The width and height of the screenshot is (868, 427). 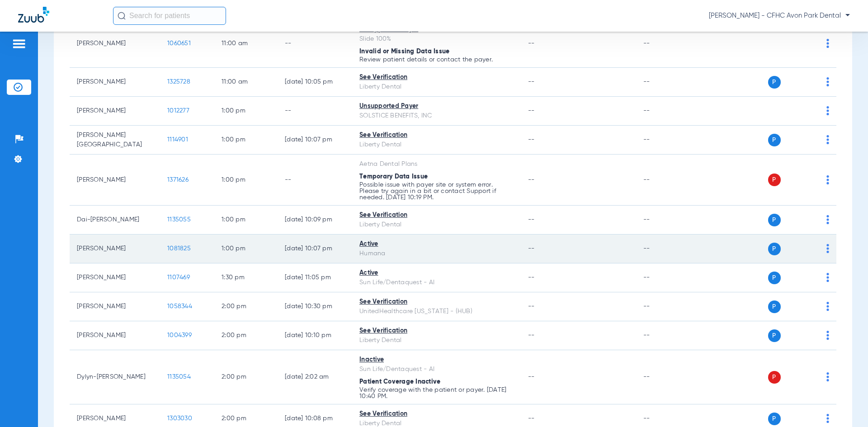 I want to click on img: Zuub Logo, so click(x=34, y=15).